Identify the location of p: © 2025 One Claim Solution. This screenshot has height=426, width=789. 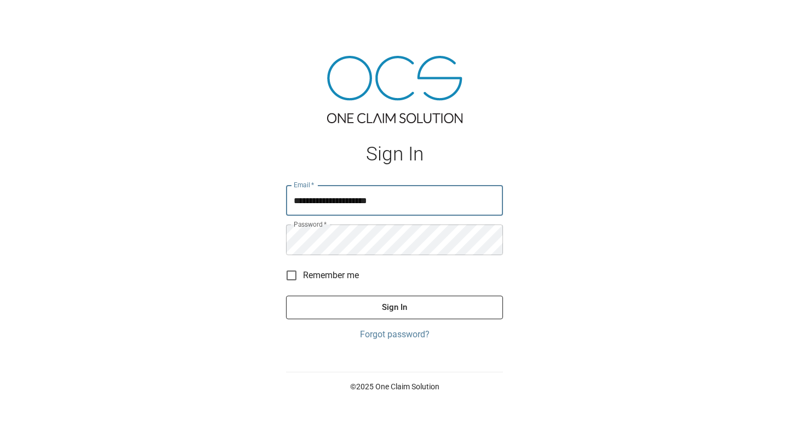
(394, 387).